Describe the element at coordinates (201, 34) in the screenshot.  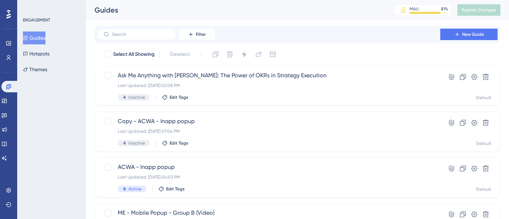
I see `span: Filter` at that location.